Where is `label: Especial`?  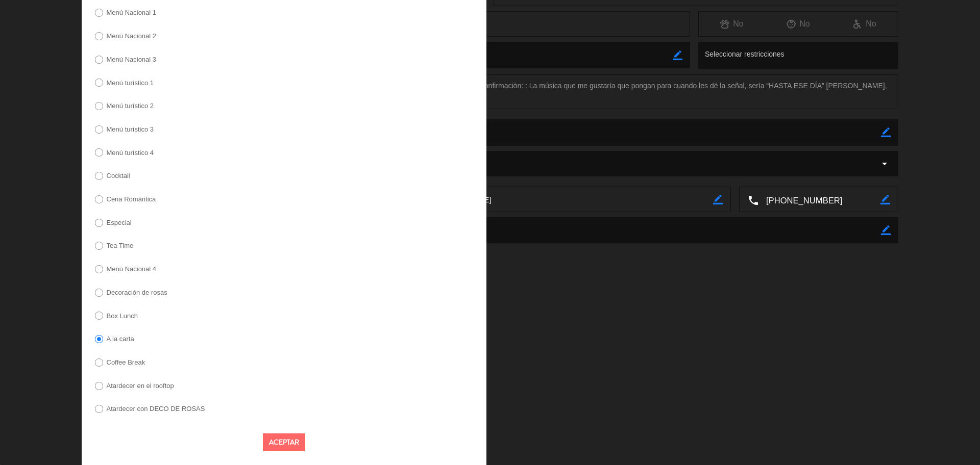 label: Especial is located at coordinates (119, 223).